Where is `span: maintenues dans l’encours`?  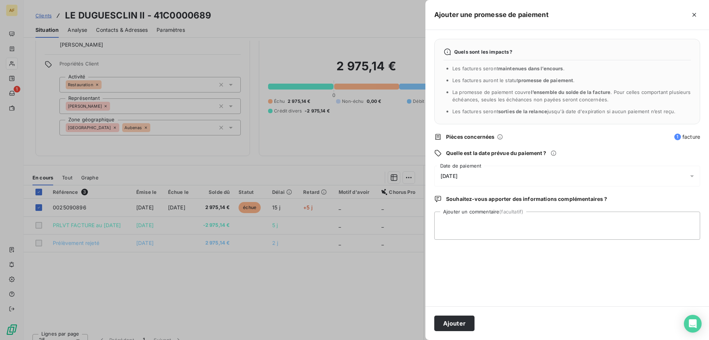
span: maintenues dans l’encours is located at coordinates (531, 68).